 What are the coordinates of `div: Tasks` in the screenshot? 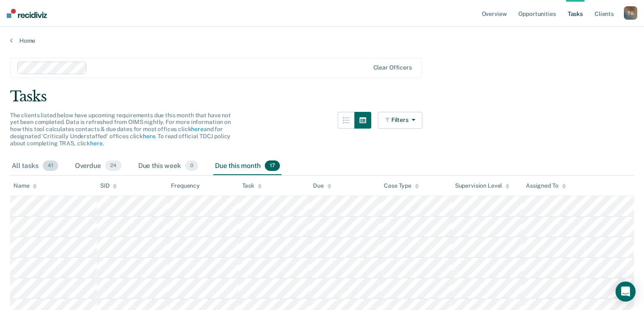 It's located at (322, 97).